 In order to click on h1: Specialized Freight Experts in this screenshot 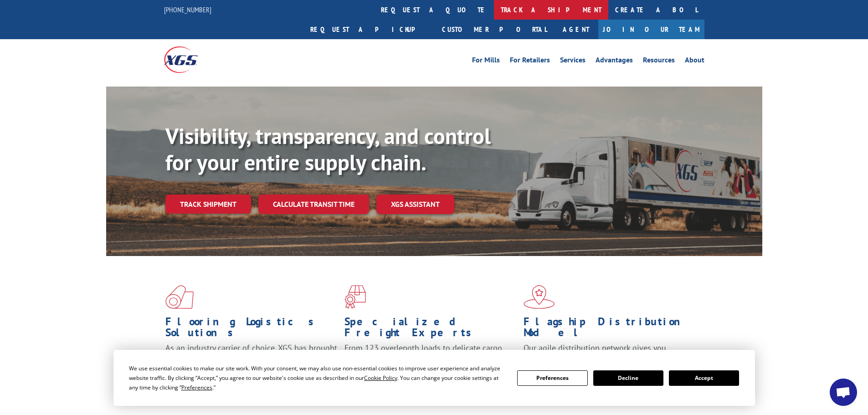, I will do `click(431, 329)`.